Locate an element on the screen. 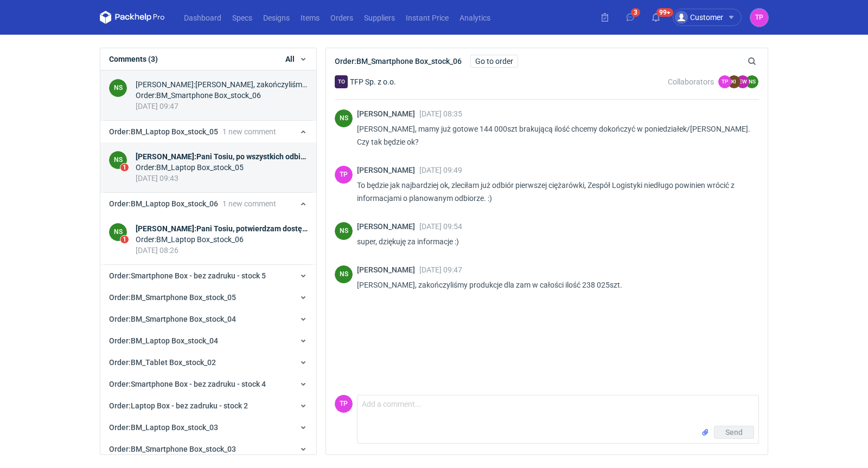 The height and width of the screenshot is (468, 868). span: Order : BM_Tablet Box_stock_02 is located at coordinates (162, 362).